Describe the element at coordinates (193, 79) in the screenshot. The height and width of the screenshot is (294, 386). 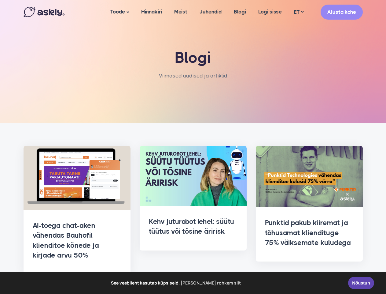
I see `nav: breadcrumb` at that location.